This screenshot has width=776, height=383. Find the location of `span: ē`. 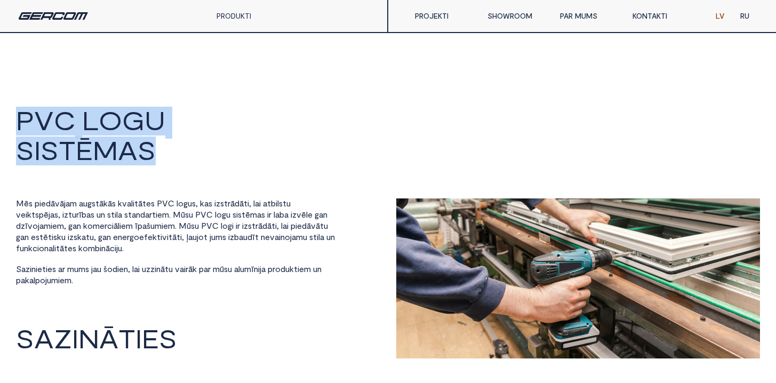

span: ē is located at coordinates (46, 214).